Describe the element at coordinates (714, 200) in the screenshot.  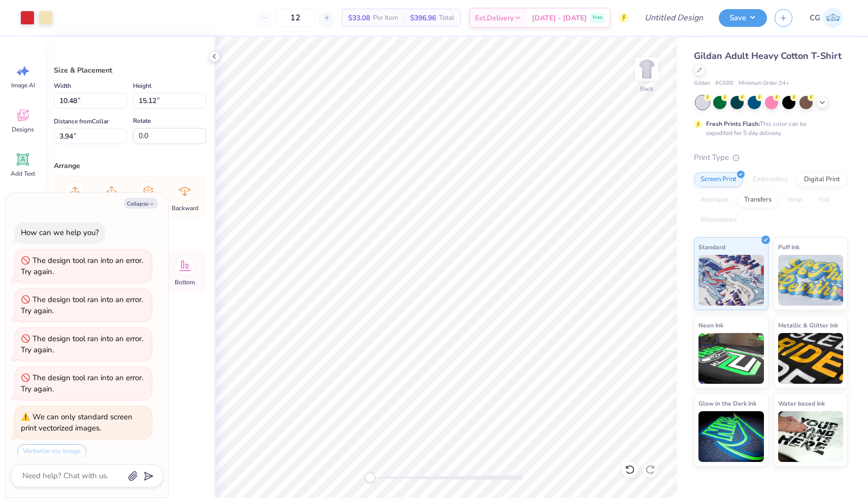
I see `div: Applique` at that location.